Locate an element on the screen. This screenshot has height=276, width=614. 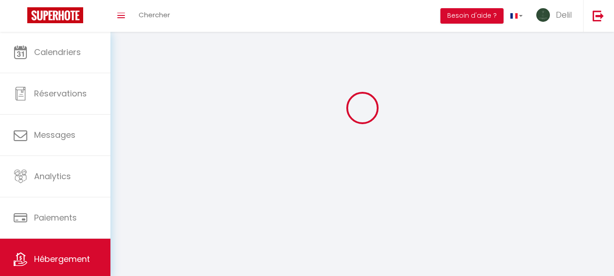
span: Paiements is located at coordinates (55, 217).